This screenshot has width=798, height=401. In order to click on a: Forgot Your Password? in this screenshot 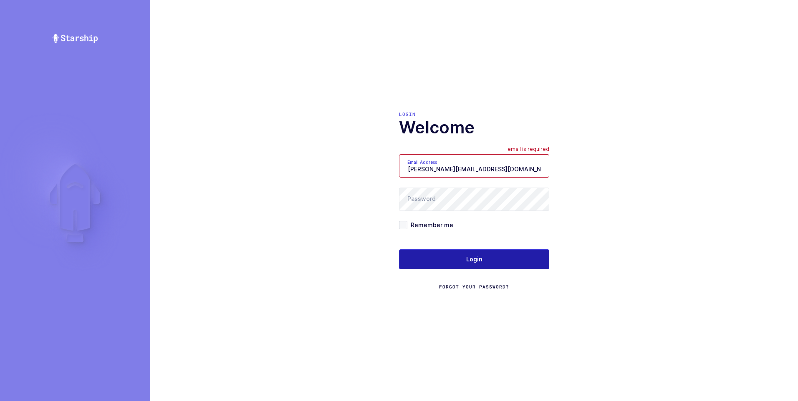, I will do `click(474, 287)`.